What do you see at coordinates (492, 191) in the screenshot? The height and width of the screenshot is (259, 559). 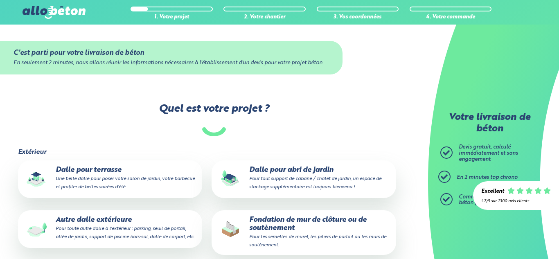 I see `div: Excellent` at bounding box center [492, 191].